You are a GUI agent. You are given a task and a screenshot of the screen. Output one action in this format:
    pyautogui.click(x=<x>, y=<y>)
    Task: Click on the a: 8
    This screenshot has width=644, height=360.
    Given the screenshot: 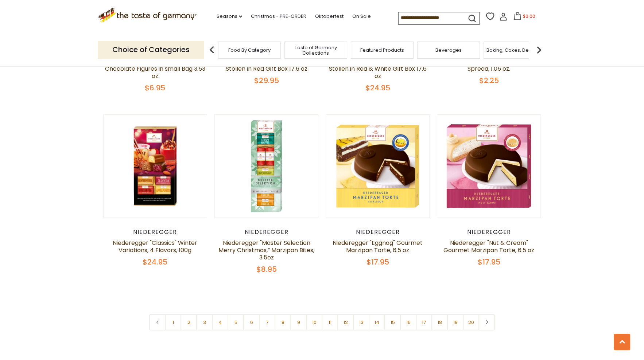 What is the action you would take?
    pyautogui.click(x=283, y=322)
    